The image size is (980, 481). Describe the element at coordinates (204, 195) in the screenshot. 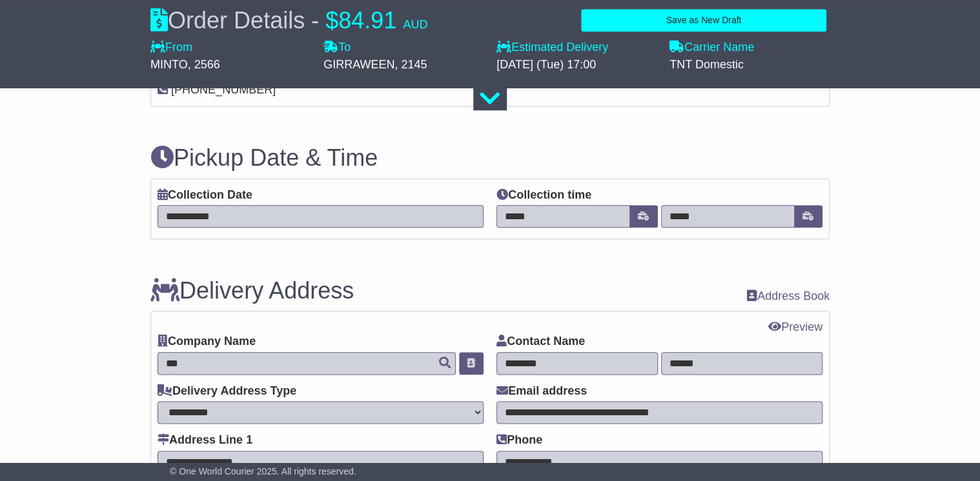

I see `label: Collection Date` at that location.